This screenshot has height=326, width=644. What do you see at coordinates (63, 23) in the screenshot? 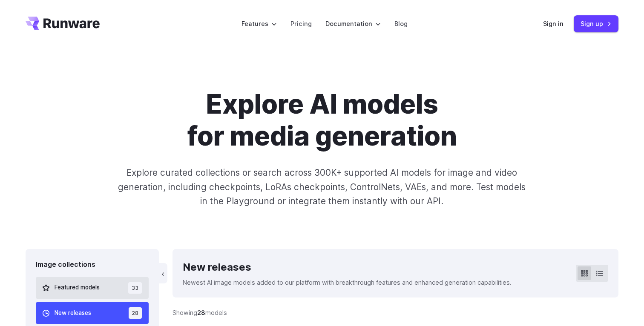
I see `a: Go to /` at bounding box center [63, 23].